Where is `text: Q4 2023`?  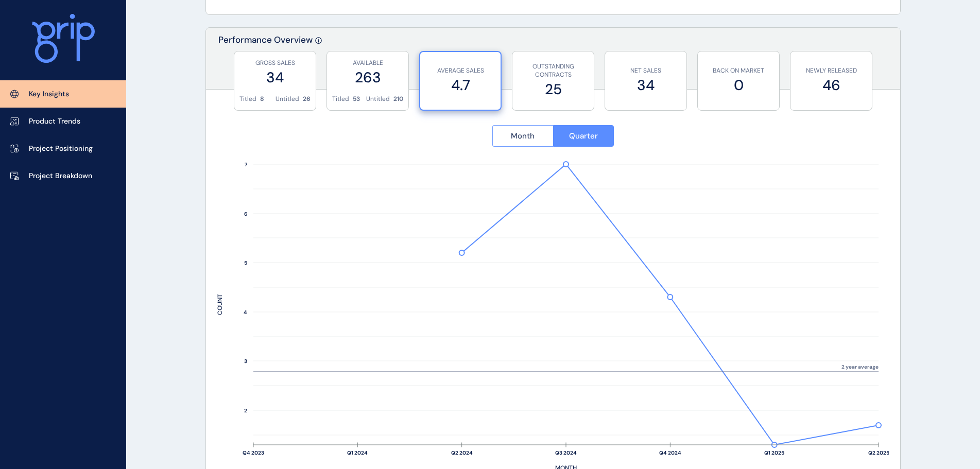
text: Q4 2023 is located at coordinates (253, 453).